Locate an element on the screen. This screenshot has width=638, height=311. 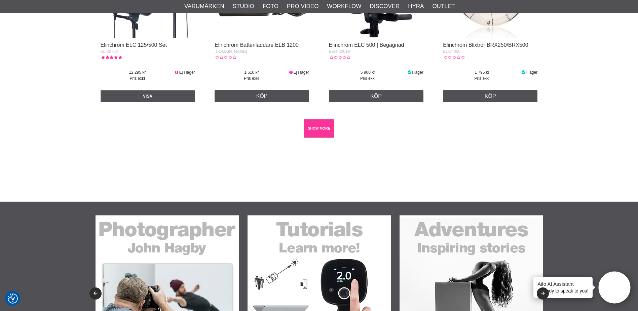
div: is ready to speak to you! is located at coordinates (563, 287).